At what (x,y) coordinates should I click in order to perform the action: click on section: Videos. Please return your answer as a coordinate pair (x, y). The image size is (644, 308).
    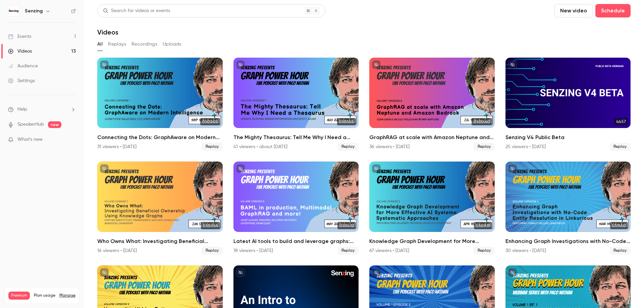
    Looking at the image, I should click on (364, 154).